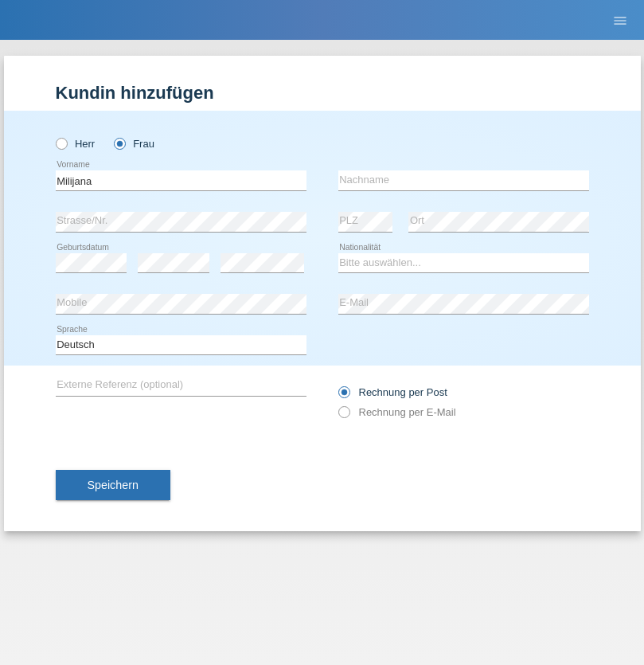 The image size is (644, 665). I want to click on input: Rechnung per Post, so click(343, 395).